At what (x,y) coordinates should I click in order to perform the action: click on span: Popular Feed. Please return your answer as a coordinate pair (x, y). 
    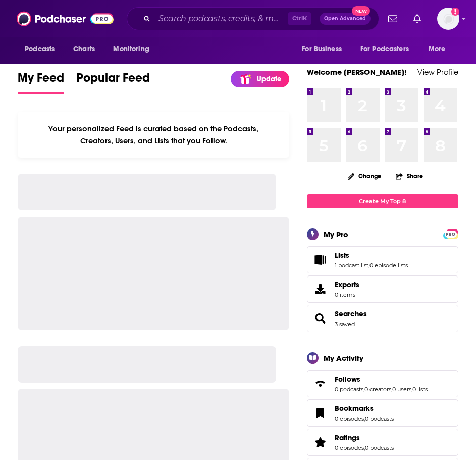
    Looking at the image, I should click on (114, 81).